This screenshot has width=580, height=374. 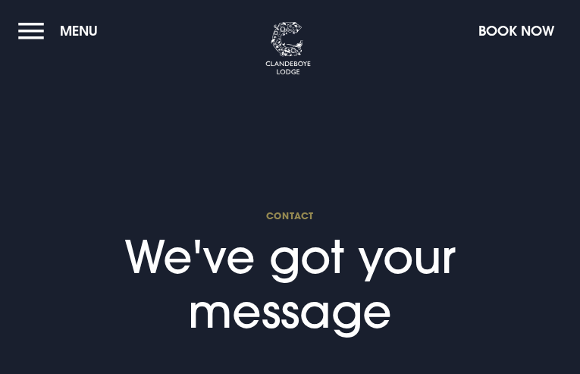 I want to click on button: Menu, so click(x=61, y=30).